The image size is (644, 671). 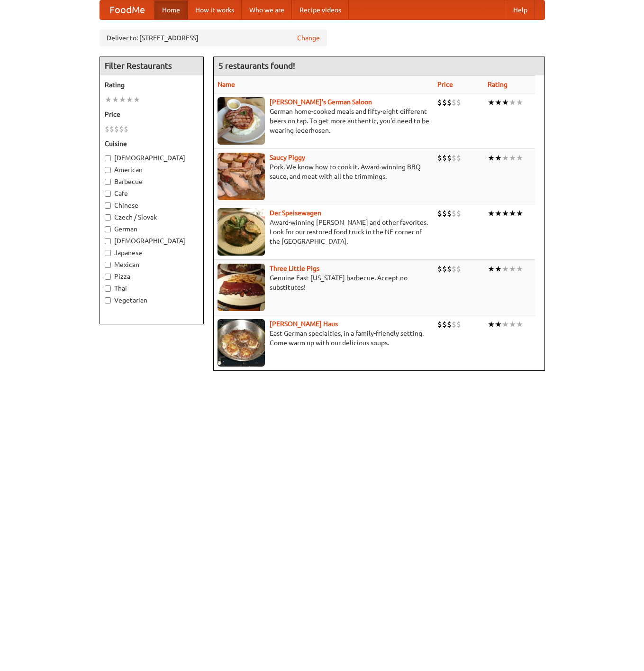 I want to click on label: Pizza, so click(x=151, y=276).